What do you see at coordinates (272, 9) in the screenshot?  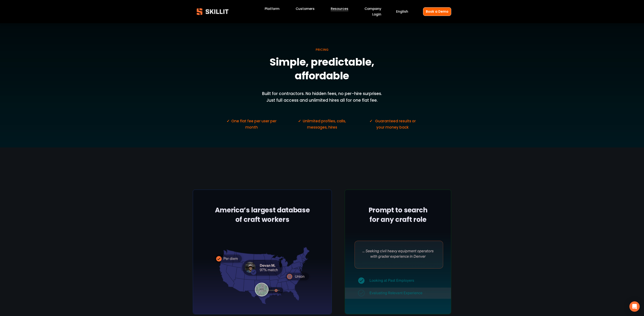 I see `a: Platform` at bounding box center [272, 9].